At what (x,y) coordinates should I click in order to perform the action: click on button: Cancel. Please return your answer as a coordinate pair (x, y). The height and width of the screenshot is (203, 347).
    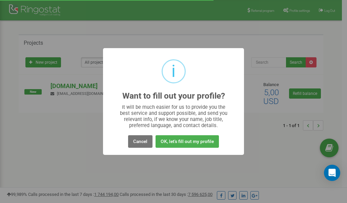
    Looking at the image, I should click on (140, 141).